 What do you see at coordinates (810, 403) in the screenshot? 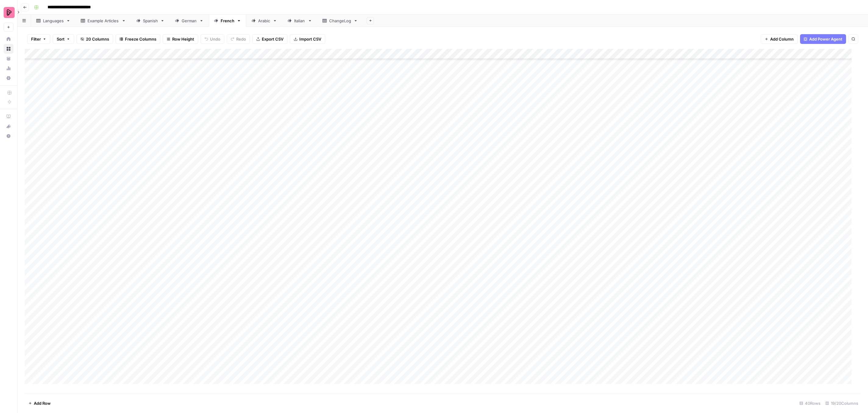
I see `div: 40 Rows` at bounding box center [810, 403].